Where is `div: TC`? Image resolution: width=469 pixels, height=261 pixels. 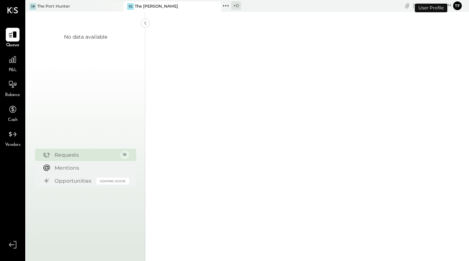
div: TC is located at coordinates (130, 7).